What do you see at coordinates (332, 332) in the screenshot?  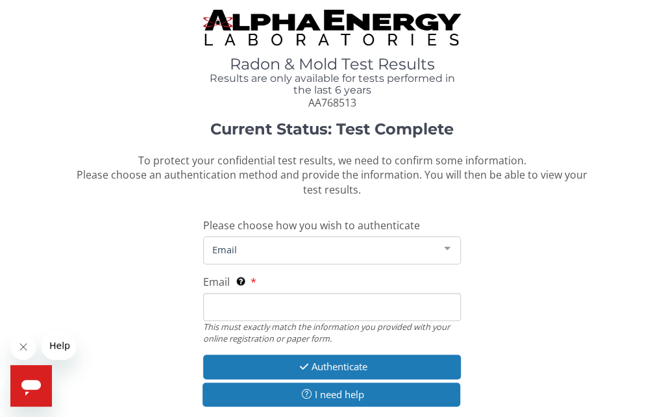 I see `div: This must exactly match the information you provided with your online registration or paper form.` at bounding box center [332, 332].